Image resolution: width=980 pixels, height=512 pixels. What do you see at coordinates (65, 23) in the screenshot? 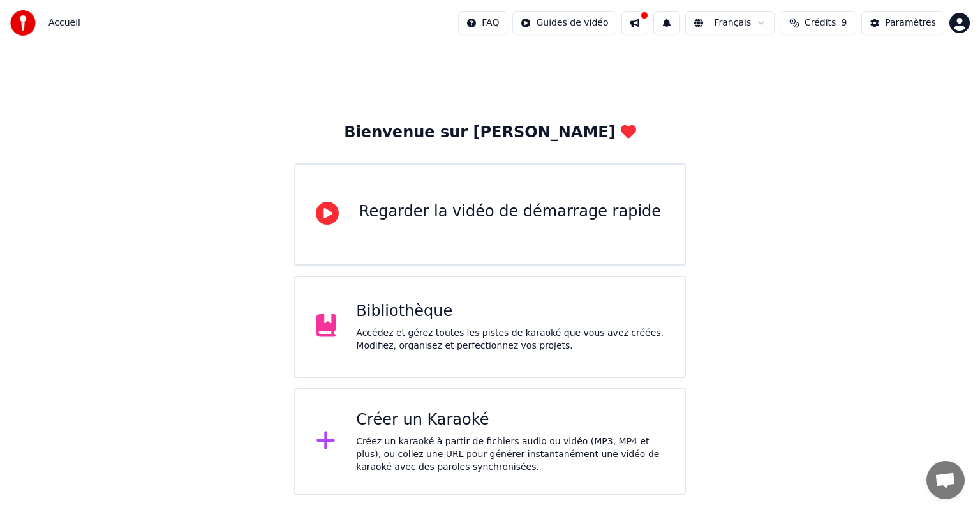
I see `nav: breadcrumb` at bounding box center [65, 23].